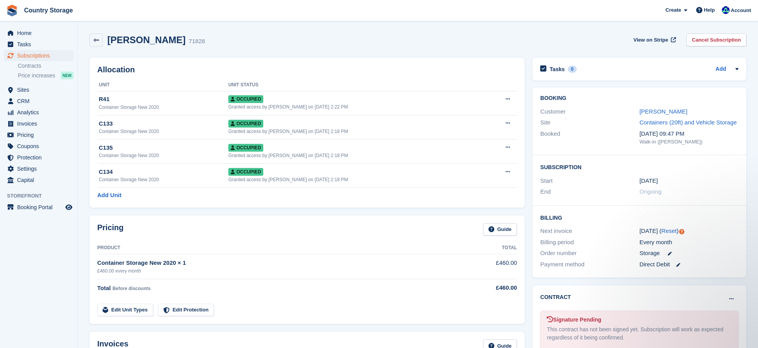 This screenshot has height=348, width=758. I want to click on div: R41, so click(163, 99).